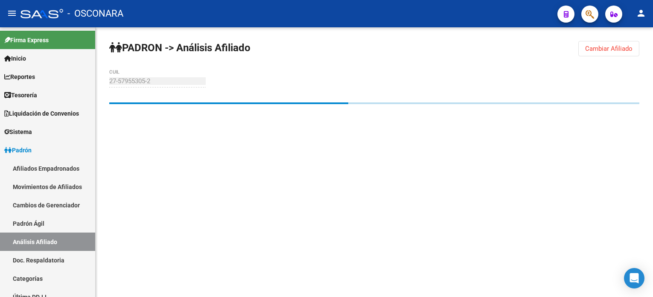 This screenshot has height=297, width=653. Describe the element at coordinates (41, 114) in the screenshot. I see `span: Liquidación de Convenios` at that location.